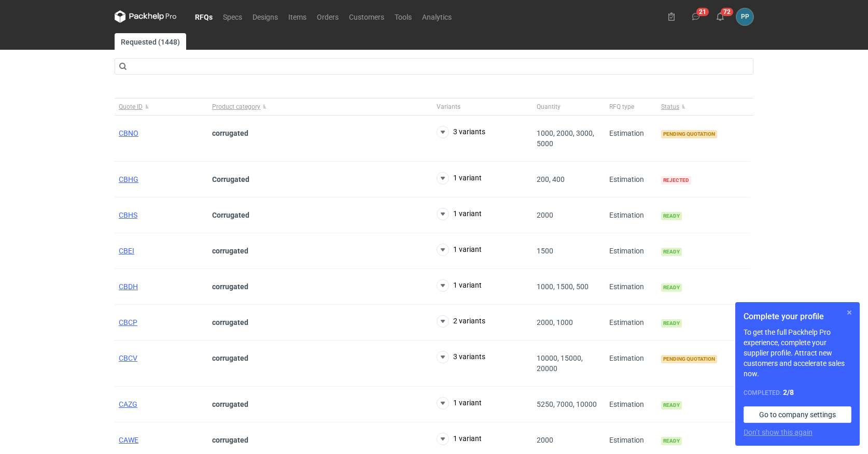 The image size is (868, 454). Describe the element at coordinates (150, 41) in the screenshot. I see `a: Requested (1448)` at that location.